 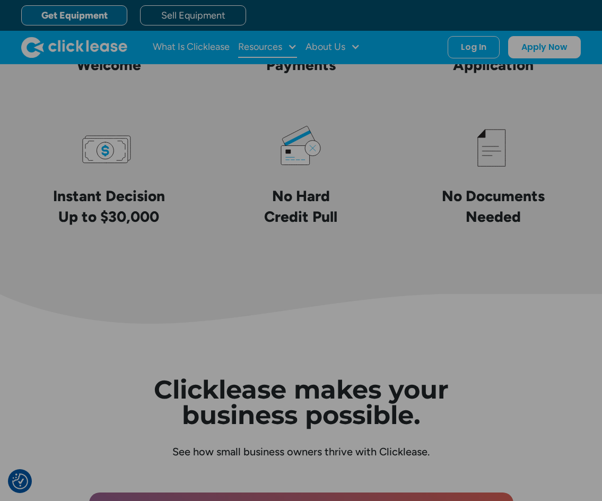 What do you see at coordinates (74, 47) in the screenshot?
I see `img: Clicklease logo` at bounding box center [74, 47].